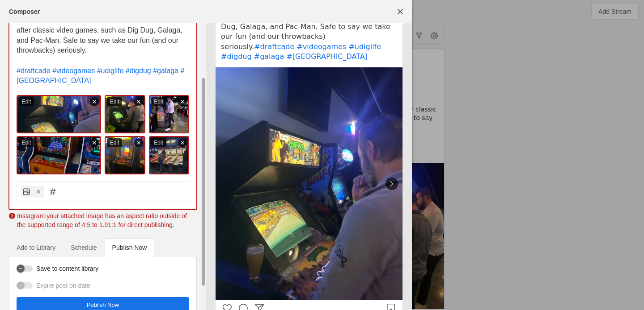 The width and height of the screenshot is (644, 310). Describe the element at coordinates (32, 216) in the screenshot. I see `span: Instagram:` at that location.